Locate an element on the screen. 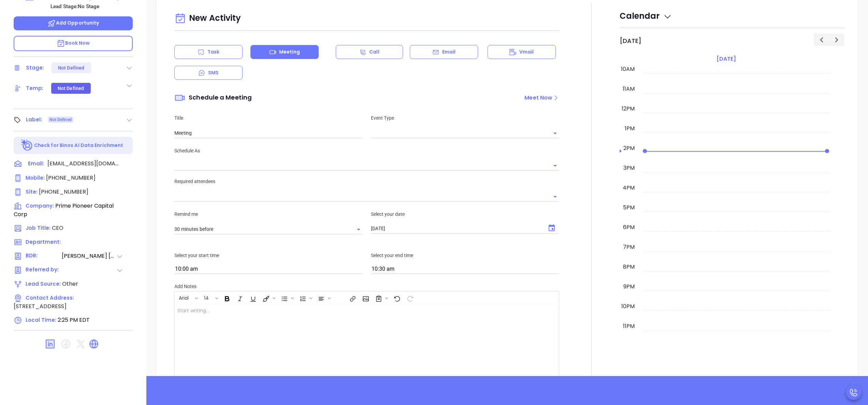 Image resolution: width=868 pixels, height=405 pixels. span: BDR: is located at coordinates (43, 256).